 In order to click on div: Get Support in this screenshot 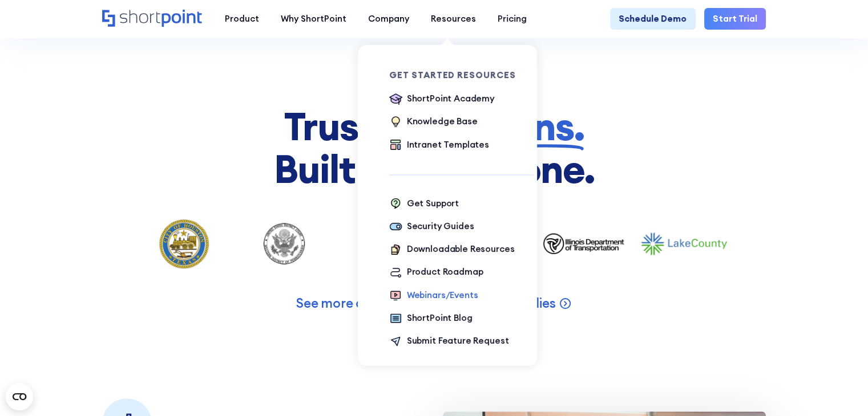, I will do `click(433, 204)`.